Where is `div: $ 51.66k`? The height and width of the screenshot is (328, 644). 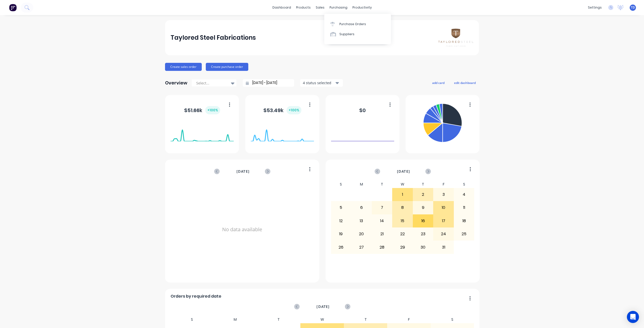 div: $ 51.66k is located at coordinates (202, 110).